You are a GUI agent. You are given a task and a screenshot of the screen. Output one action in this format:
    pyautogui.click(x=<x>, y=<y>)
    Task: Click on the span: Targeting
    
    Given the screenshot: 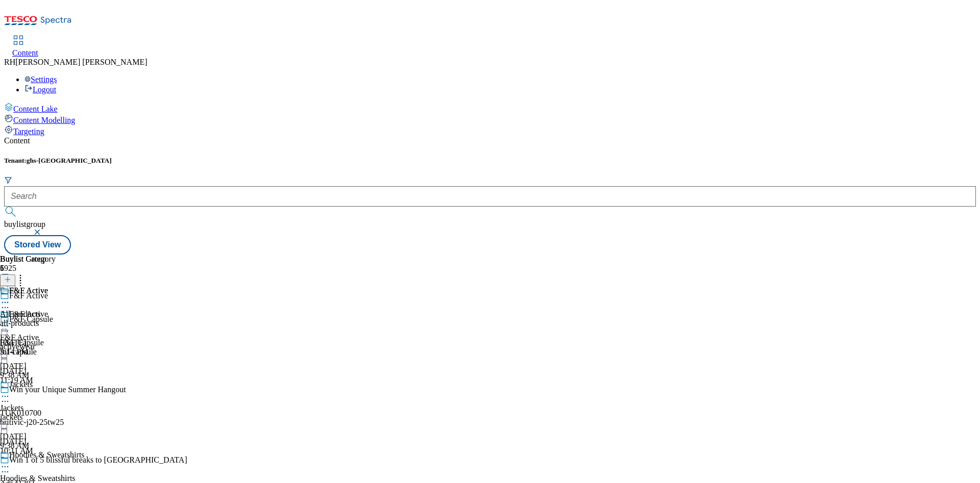 What is the action you would take?
    pyautogui.click(x=28, y=131)
    